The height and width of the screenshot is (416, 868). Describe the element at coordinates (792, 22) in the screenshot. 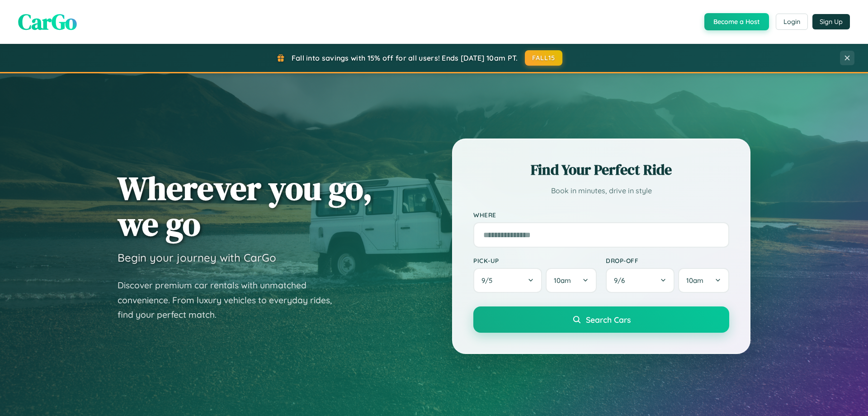

I see `button: Login` at that location.